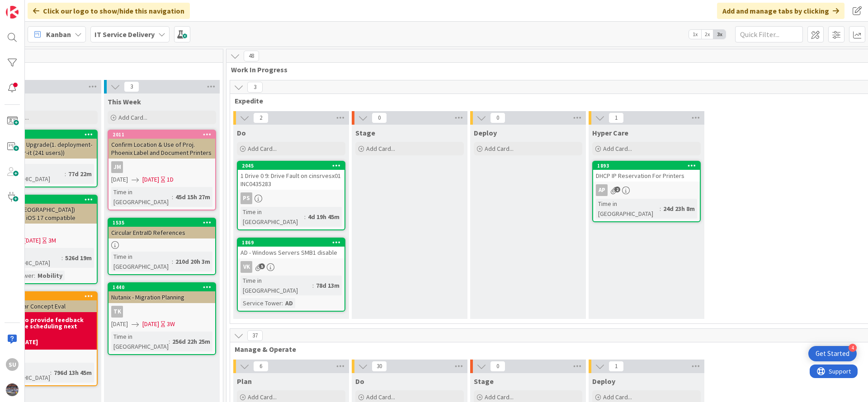 Image resolution: width=868 pixels, height=402 pixels. Describe the element at coordinates (707, 34) in the screenshot. I see `span: 2x` at that location.